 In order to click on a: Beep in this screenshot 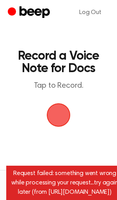, I will do `click(30, 12)`.